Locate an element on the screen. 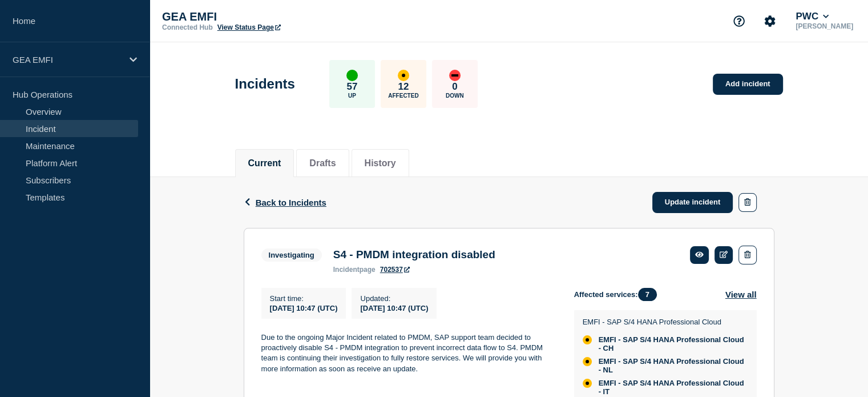  h3: S4 - PMDM integration disabled is located at coordinates (414, 255).